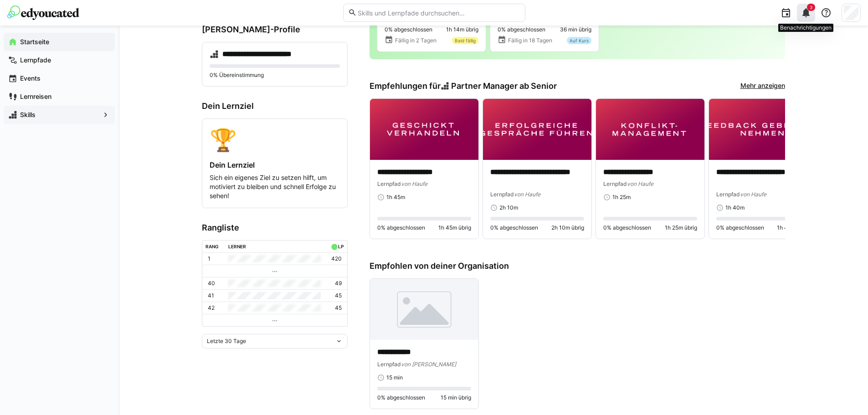 Image resolution: width=868 pixels, height=415 pixels. What do you see at coordinates (275, 75) in the screenshot?
I see `p: 0% Übereinstimmung` at bounding box center [275, 75].